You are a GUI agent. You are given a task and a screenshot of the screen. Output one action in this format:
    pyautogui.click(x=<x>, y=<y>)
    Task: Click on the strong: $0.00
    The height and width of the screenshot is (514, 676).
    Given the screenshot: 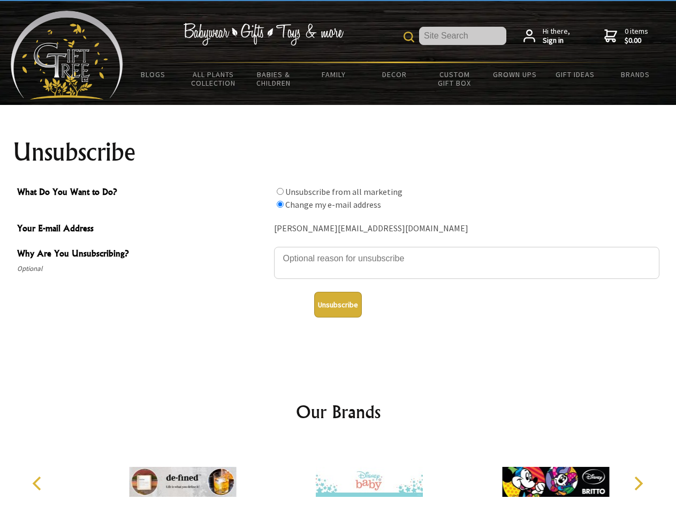 What is the action you would take?
    pyautogui.click(x=637, y=41)
    